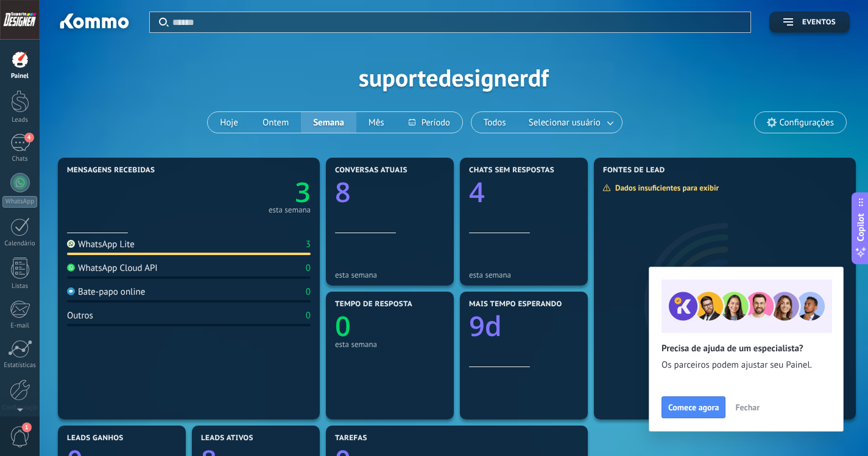  Describe the element at coordinates (634, 171) in the screenshot. I see `span: Fontes de lead` at that location.